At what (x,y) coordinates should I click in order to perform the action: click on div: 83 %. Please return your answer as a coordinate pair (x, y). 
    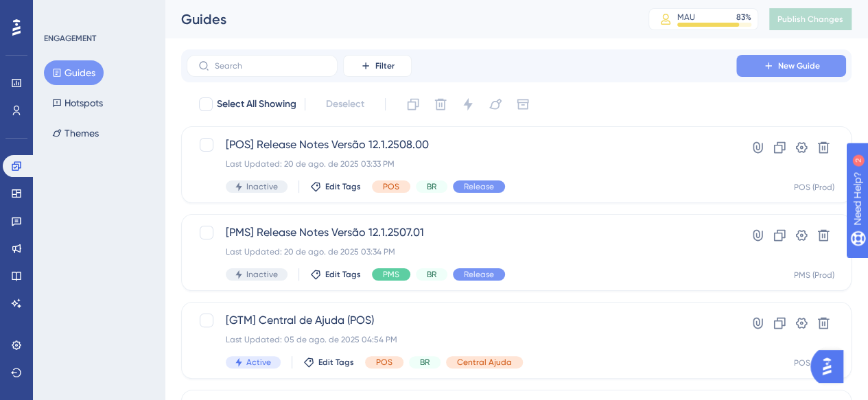
    Looking at the image, I should click on (744, 17).